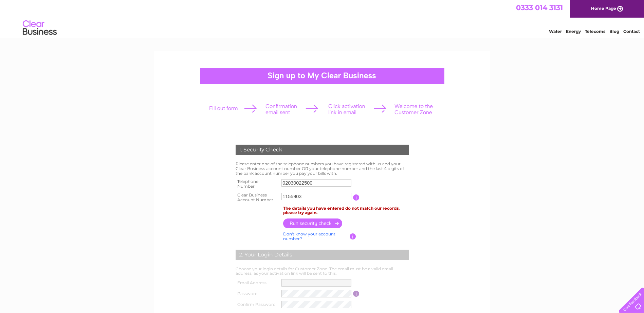  Describe the element at coordinates (540, 8) in the screenshot. I see `span: 0333 014 3131` at that location.